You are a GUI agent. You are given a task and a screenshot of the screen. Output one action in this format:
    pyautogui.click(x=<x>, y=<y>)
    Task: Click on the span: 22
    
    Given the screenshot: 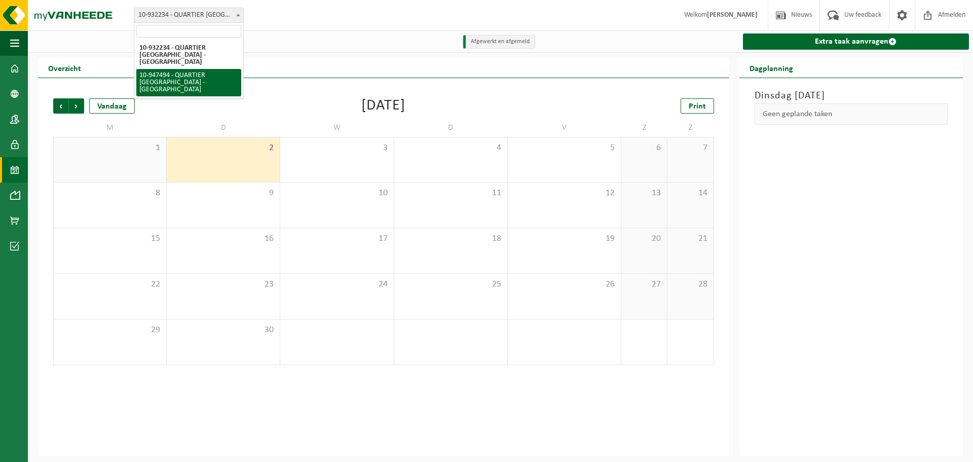 What is the action you would take?
    pyautogui.click(x=110, y=284)
    